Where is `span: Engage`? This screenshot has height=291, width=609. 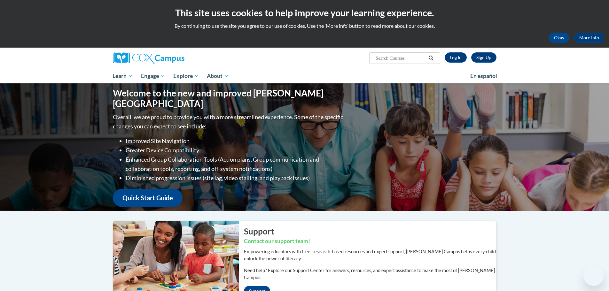 span: Engage is located at coordinates (153, 76).